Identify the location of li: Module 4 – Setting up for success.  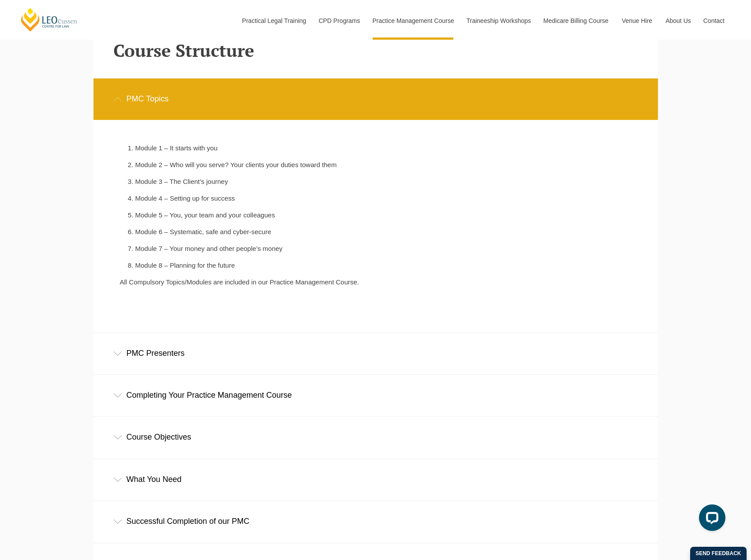
(270, 198).